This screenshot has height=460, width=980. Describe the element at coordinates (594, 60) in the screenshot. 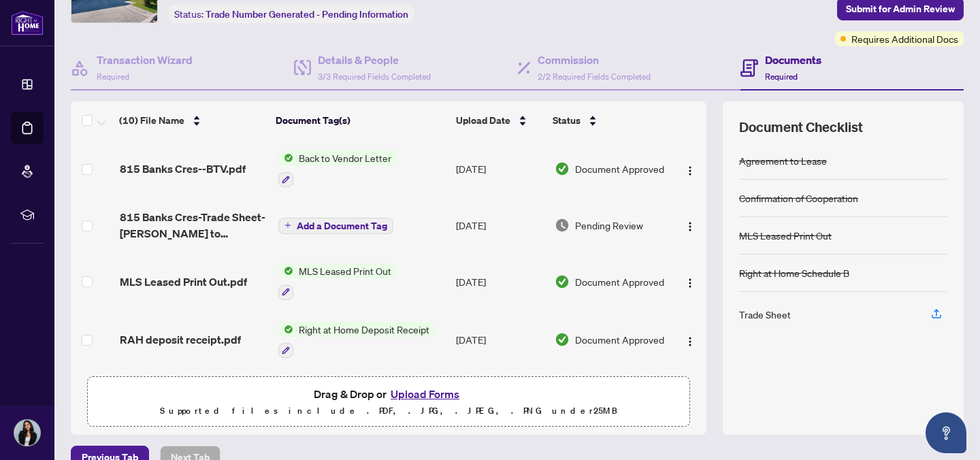

I see `h4: Commission` at that location.